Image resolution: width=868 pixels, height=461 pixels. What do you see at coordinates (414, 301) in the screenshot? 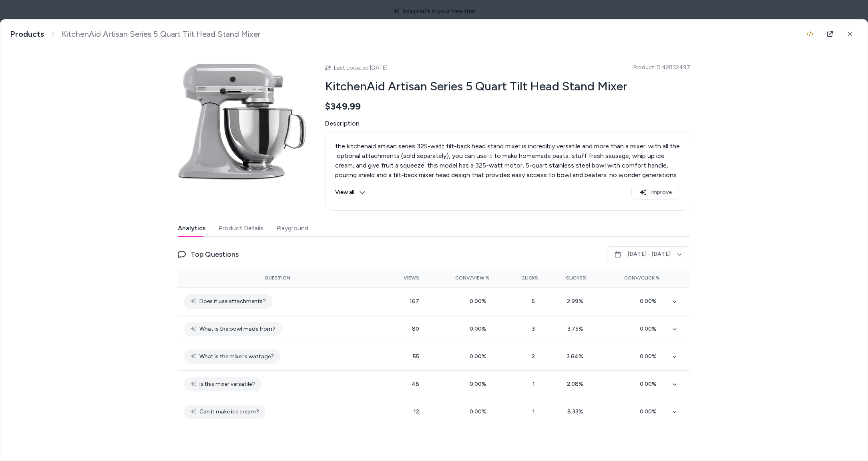
I see `span: 167` at bounding box center [414, 301].